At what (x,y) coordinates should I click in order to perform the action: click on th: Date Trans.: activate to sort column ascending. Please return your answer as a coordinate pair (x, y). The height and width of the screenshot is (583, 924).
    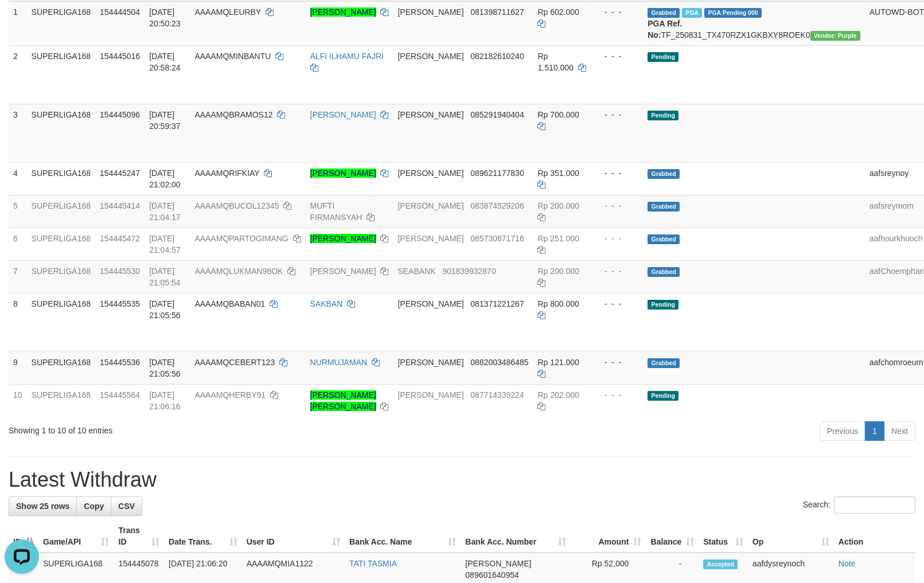
    Looking at the image, I should click on (203, 536).